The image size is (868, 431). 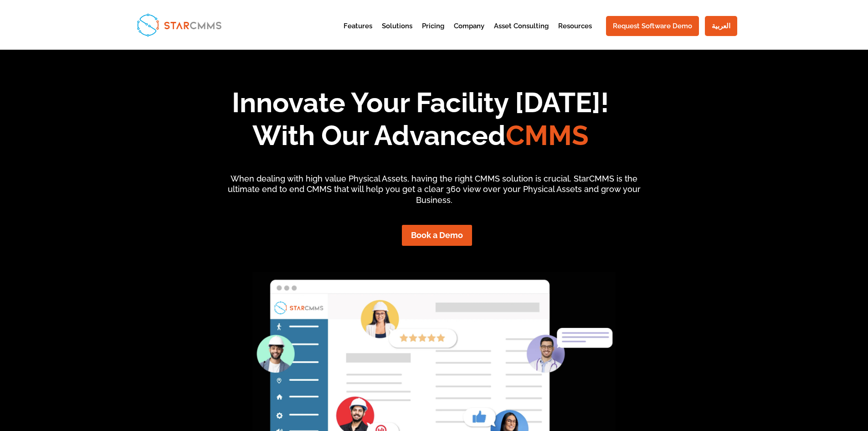 I want to click on img: StarCMMS, so click(x=179, y=25).